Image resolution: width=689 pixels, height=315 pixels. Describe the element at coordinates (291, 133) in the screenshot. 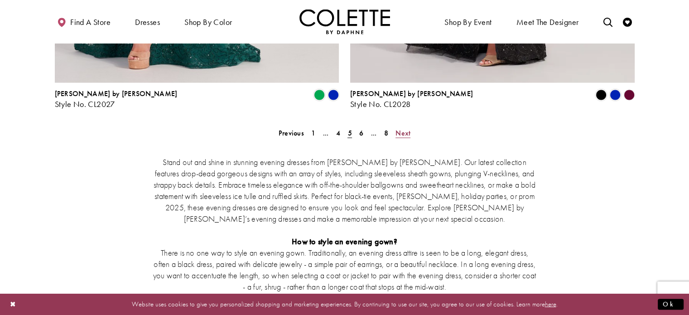

I see `span: Previous` at that location.